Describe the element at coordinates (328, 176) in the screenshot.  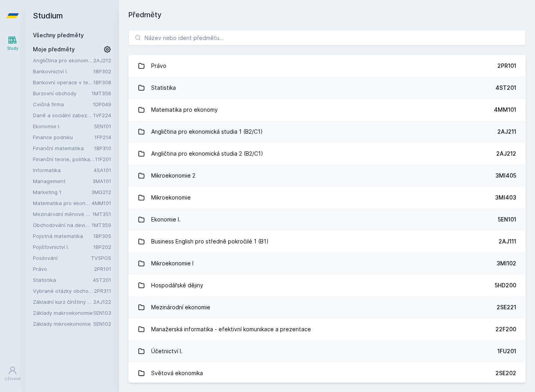
I see `a: Mikroekonomie 2 3MI405` at that location.